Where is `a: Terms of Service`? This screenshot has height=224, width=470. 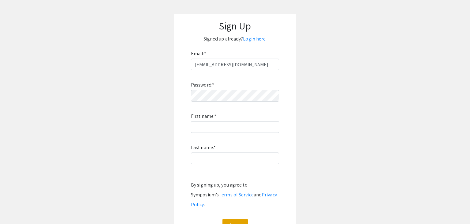
a: Terms of Service is located at coordinates (236, 194).